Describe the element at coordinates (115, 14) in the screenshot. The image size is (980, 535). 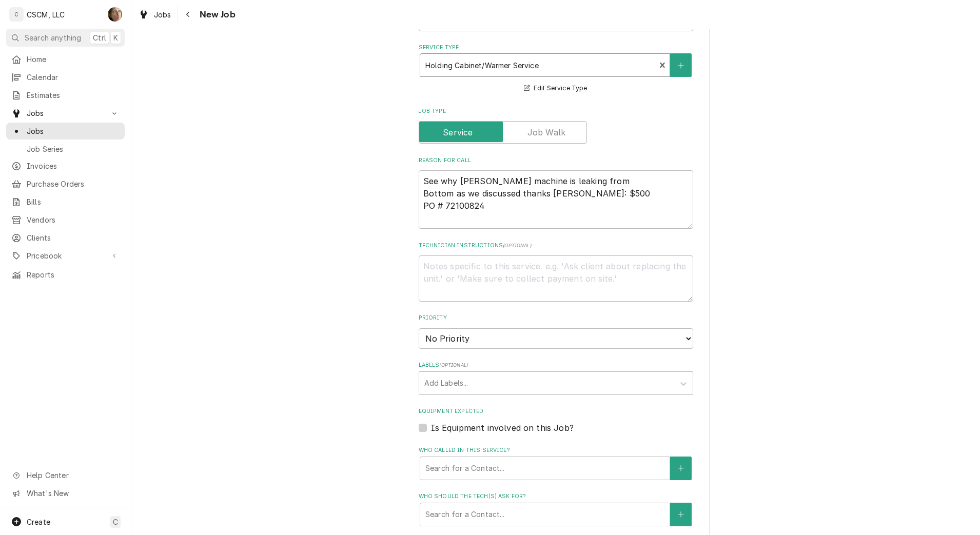
I see `div: SH` at that location.